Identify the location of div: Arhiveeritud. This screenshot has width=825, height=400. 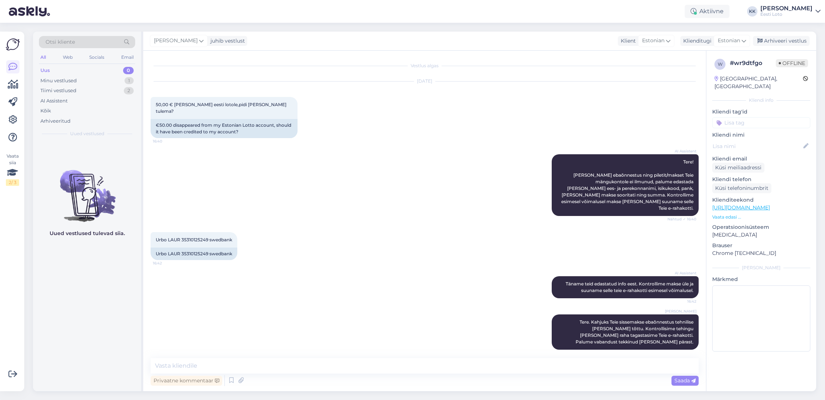
(55, 121).